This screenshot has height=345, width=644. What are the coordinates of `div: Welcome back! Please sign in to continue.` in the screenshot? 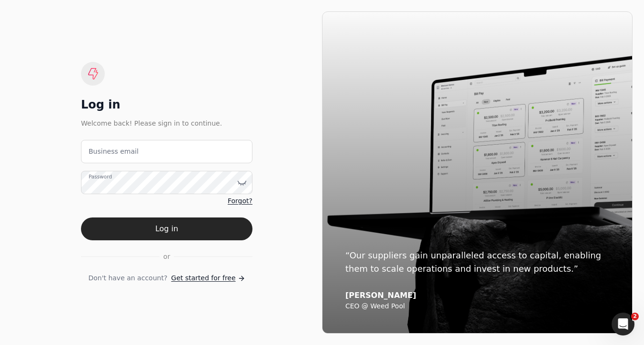 It's located at (167, 123).